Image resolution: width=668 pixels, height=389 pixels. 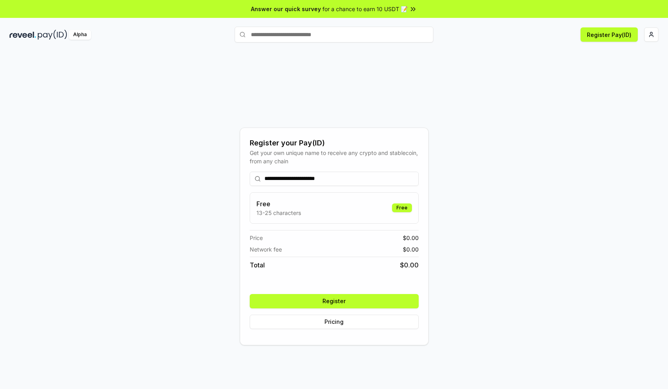 What do you see at coordinates (334, 157) in the screenshot?
I see `div: Get your own unique name to receive any crypto and stablecoin, from any chain` at bounding box center [334, 157].